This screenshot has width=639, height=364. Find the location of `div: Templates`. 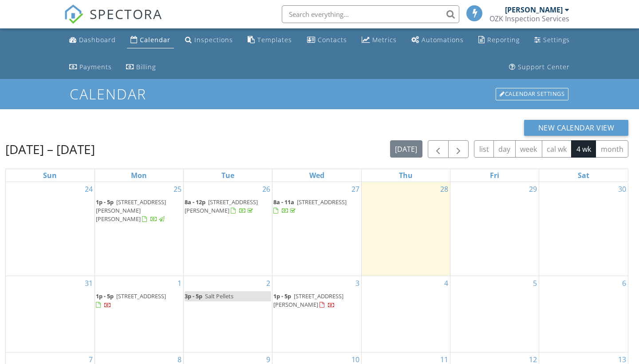

div: Templates is located at coordinates (275, 39).